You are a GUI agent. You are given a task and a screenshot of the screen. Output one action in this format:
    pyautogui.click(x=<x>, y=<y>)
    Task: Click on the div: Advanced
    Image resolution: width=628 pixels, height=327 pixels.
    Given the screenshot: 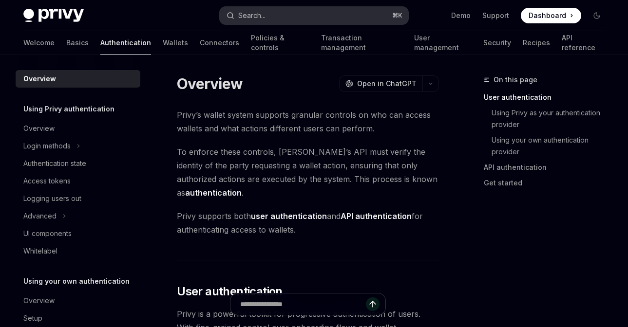 What is the action you would take?
    pyautogui.click(x=40, y=216)
    